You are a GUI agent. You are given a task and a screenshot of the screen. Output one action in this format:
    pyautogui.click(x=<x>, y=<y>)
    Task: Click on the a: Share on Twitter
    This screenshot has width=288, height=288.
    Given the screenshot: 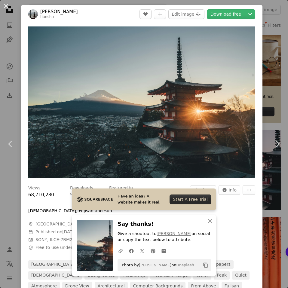 What is the action you would take?
    pyautogui.click(x=142, y=251)
    